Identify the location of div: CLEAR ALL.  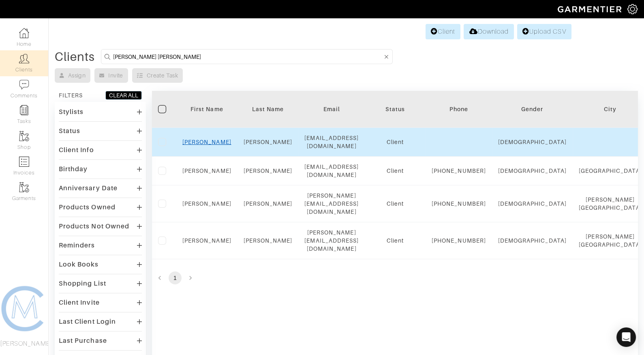
(123, 95).